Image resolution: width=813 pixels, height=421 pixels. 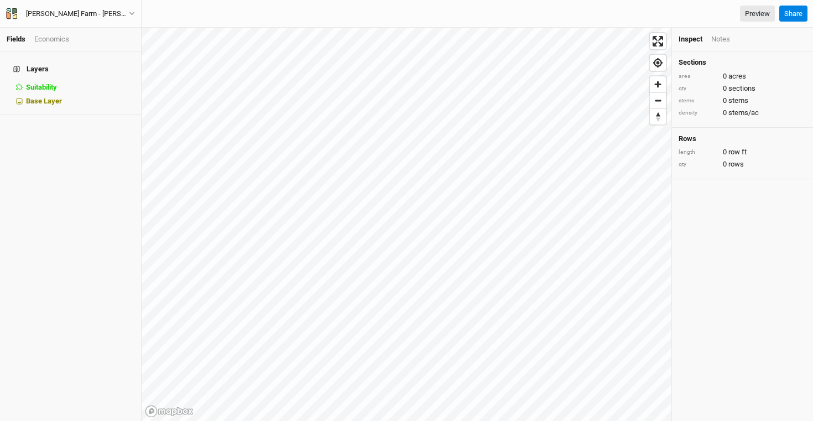 I want to click on div: Economics, so click(x=51, y=39).